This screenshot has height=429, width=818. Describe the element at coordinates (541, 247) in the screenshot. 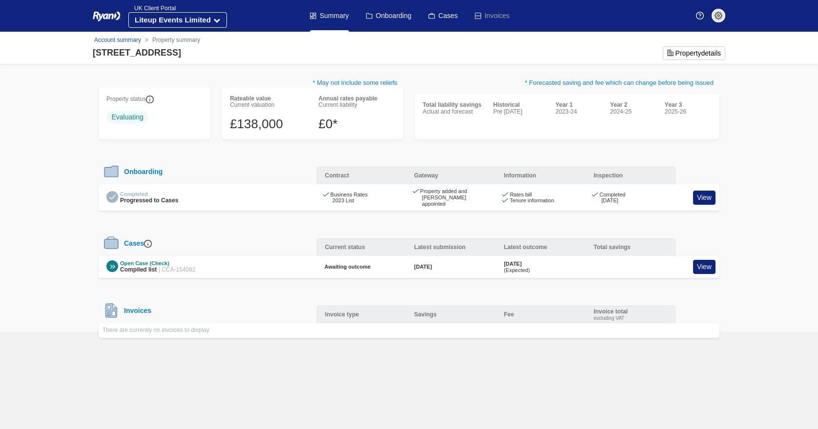

I see `div: Latest outcome` at that location.